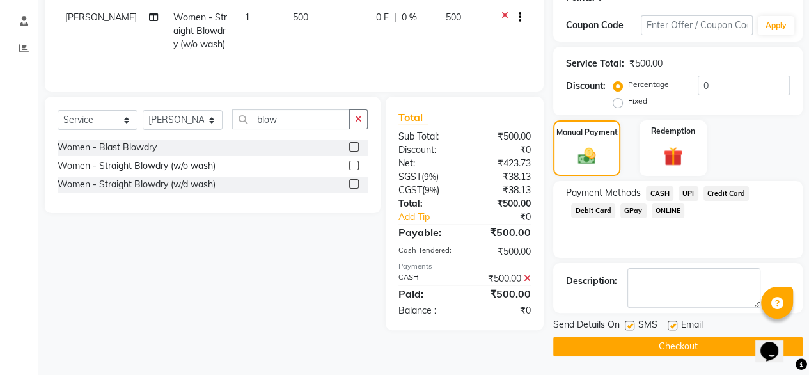  I want to click on div: Service Total:, so click(595, 63).